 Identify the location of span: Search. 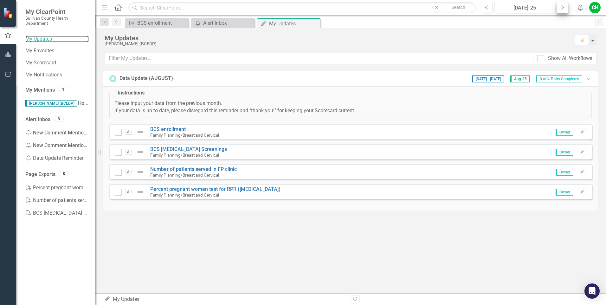
(458, 7).